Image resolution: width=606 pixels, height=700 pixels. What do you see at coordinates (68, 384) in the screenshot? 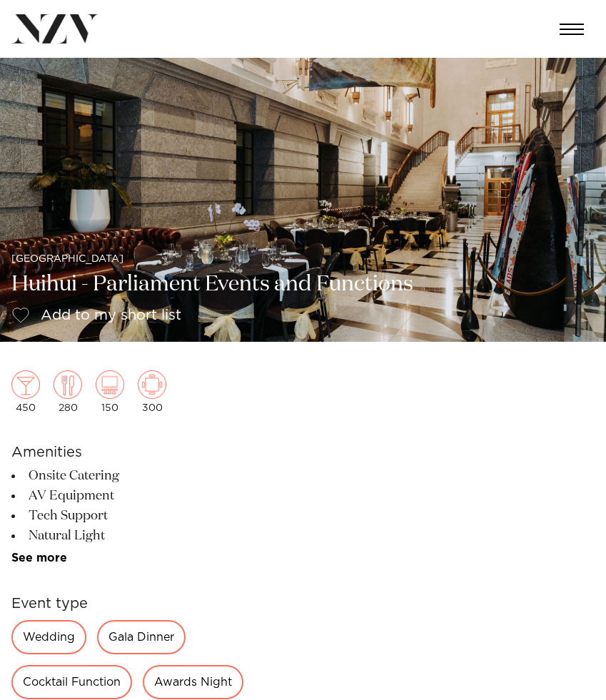
I see `img: dining.png` at bounding box center [68, 384].